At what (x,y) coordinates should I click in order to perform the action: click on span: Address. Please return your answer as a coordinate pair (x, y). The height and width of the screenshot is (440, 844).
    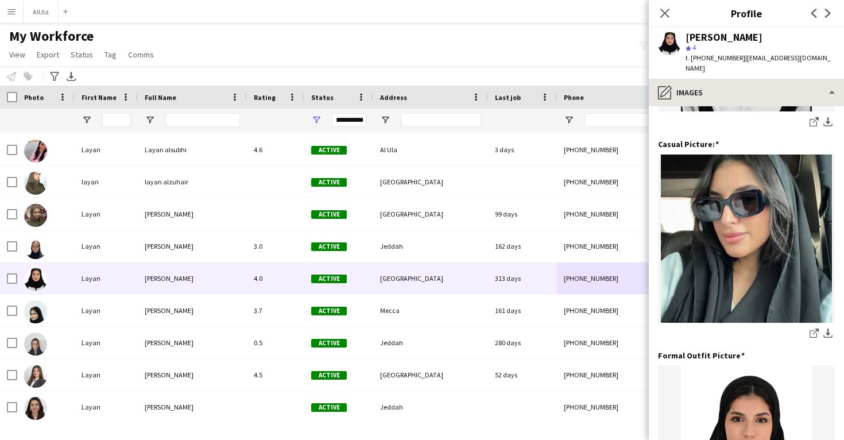
    Looking at the image, I should click on (393, 97).